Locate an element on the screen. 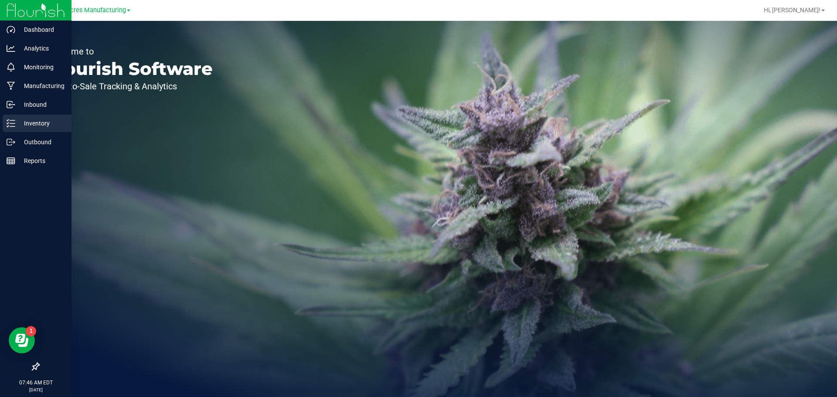  span: Green Acres Manufacturing is located at coordinates (87, 10).